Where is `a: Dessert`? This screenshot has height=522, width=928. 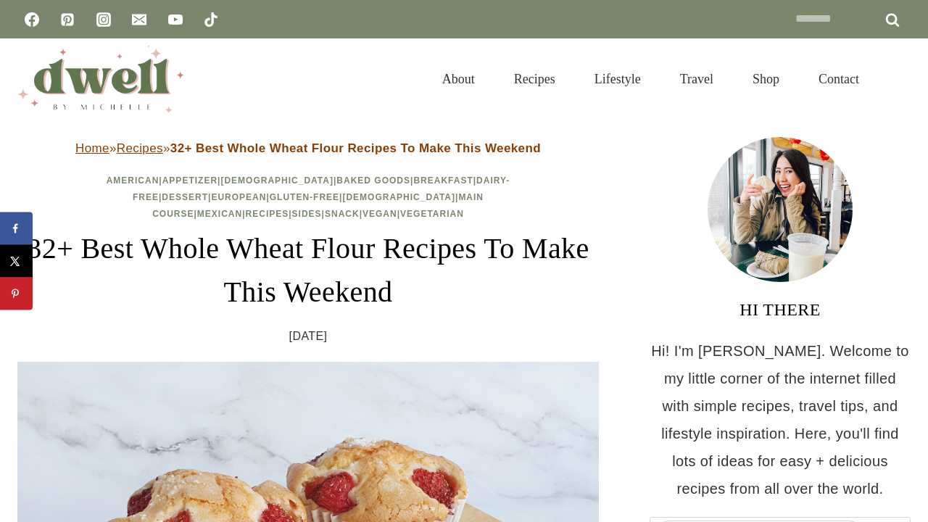
a: Dessert is located at coordinates (185, 197).